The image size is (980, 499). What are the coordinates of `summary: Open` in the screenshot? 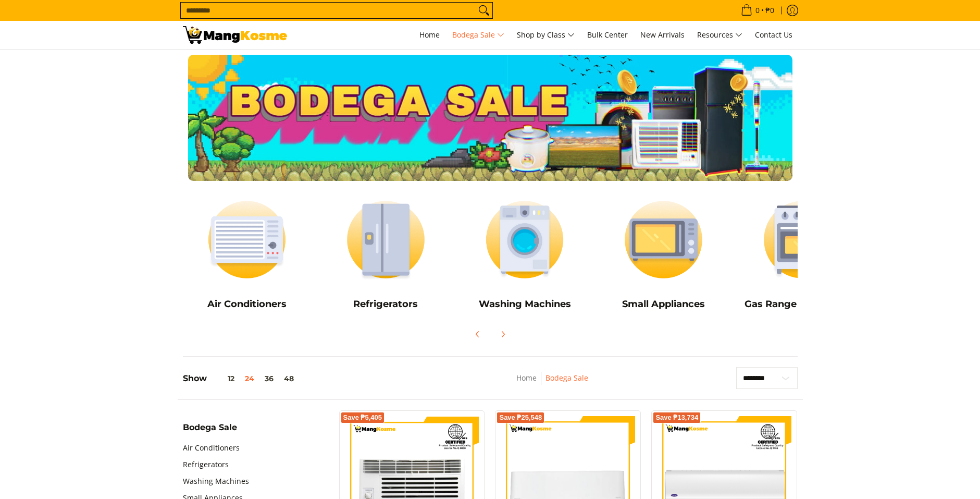 It's located at (210, 431).